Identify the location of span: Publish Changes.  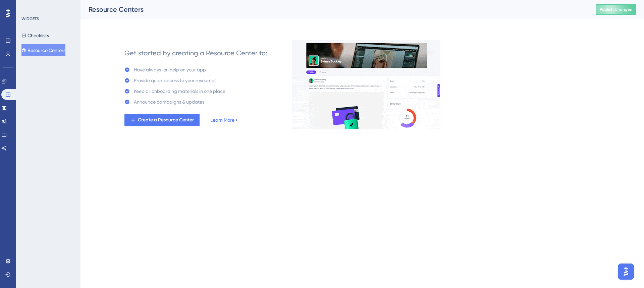
(616, 9).